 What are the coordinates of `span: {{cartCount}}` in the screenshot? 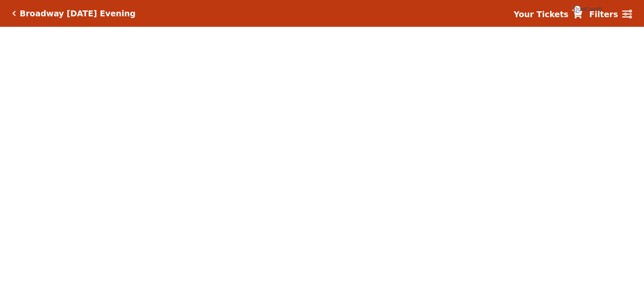 It's located at (577, 9).